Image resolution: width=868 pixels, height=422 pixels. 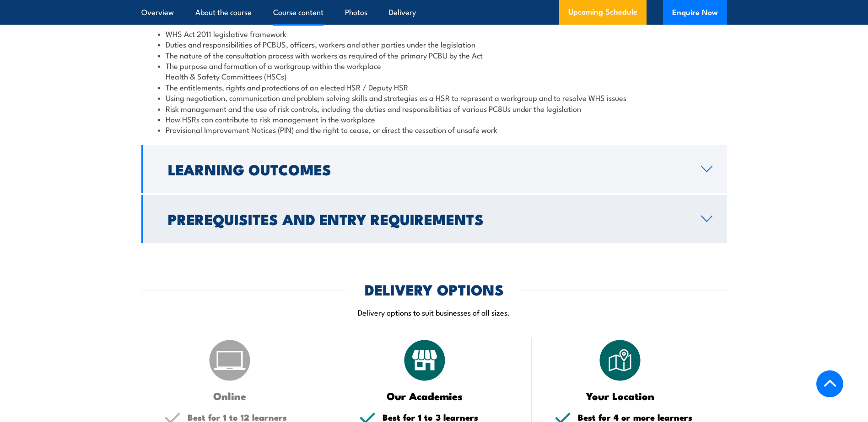 What do you see at coordinates (434, 87) in the screenshot?
I see `li: The entitlements, rights and protections of an elected HSR / Deputy HSR` at bounding box center [434, 87].